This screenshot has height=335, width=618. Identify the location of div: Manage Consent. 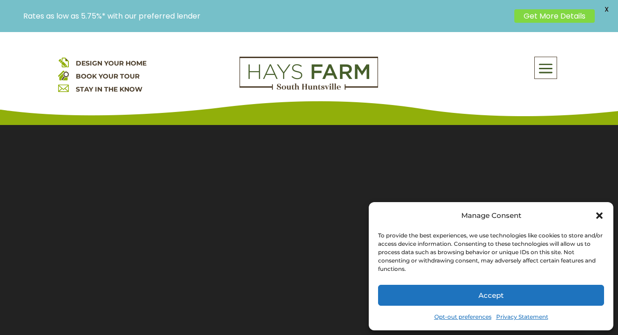
(491, 216).